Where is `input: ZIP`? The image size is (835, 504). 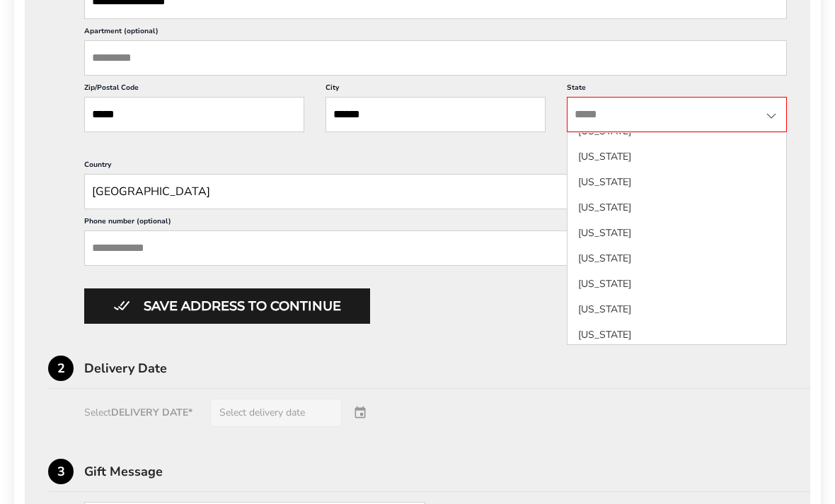 input: ZIP is located at coordinates (194, 115).